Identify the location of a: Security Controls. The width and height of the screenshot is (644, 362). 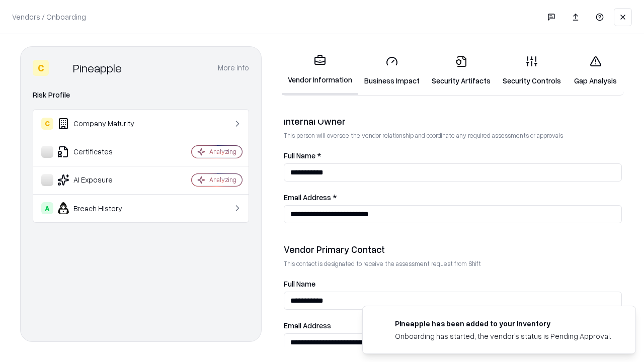
(532, 70).